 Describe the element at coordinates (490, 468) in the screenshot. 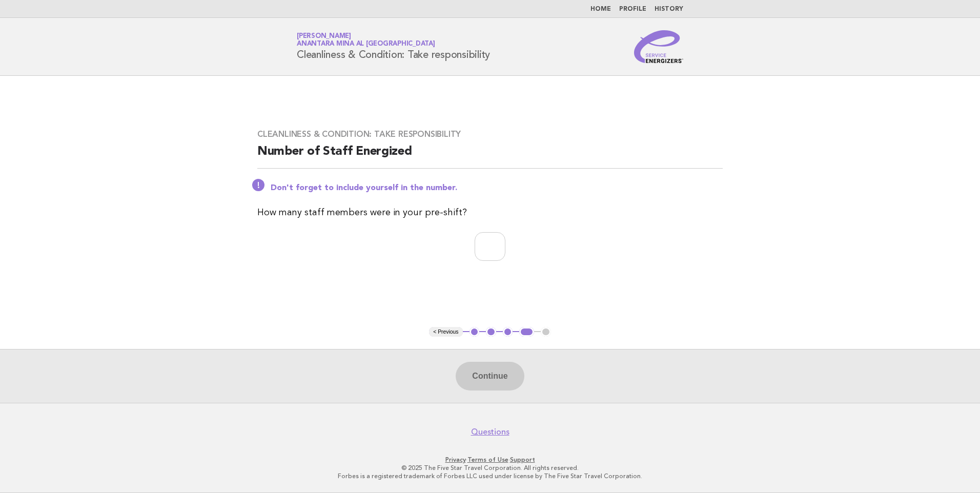

I see `p: © 2025 The Five Star Travel Corporation. All rights reserved.` at that location.